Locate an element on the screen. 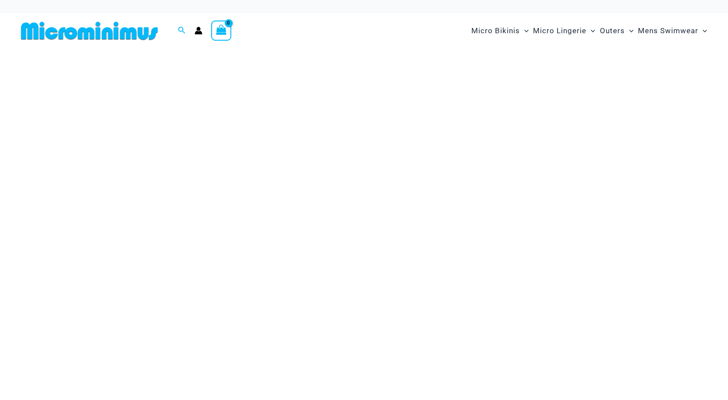 This screenshot has width=728, height=400. a: Micro BikinisMenu ToggleMenu Toggle is located at coordinates (500, 31).